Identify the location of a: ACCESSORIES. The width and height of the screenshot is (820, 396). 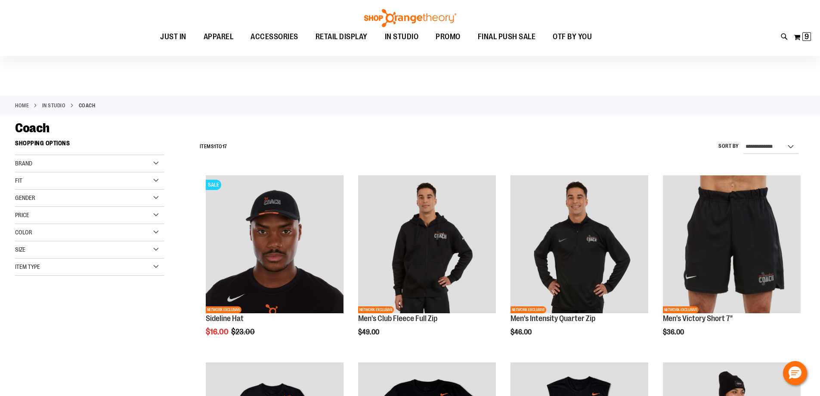
(274, 37).